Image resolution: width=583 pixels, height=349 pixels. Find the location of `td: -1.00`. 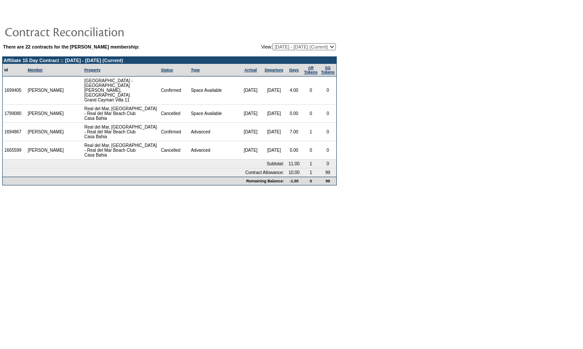

td: -1.00 is located at coordinates (294, 181).